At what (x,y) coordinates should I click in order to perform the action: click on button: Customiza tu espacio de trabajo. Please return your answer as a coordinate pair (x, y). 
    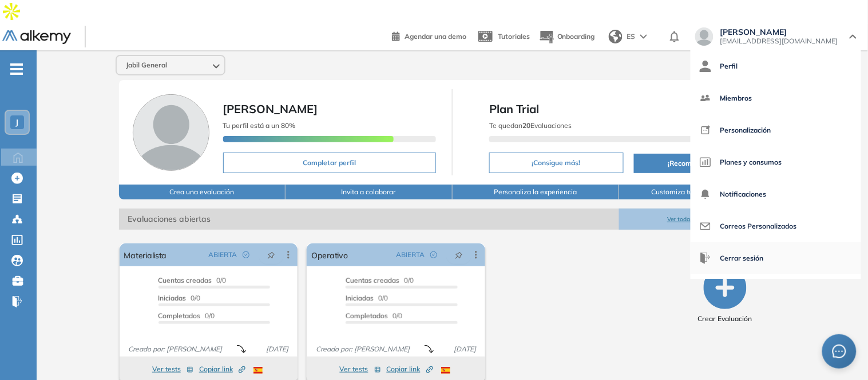
    Looking at the image, I should click on (702, 192).